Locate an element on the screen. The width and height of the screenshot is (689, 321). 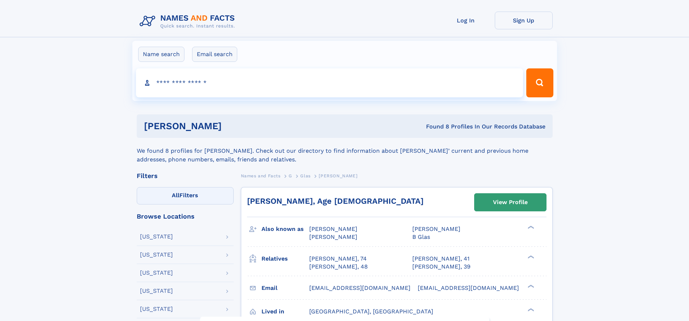
a: Sign Up is located at coordinates (524, 20).